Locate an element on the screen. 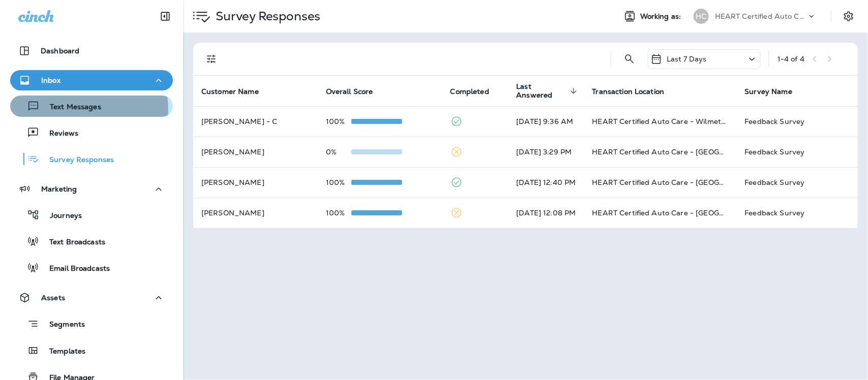  div: 1 - 4 of 4 is located at coordinates (791, 59).